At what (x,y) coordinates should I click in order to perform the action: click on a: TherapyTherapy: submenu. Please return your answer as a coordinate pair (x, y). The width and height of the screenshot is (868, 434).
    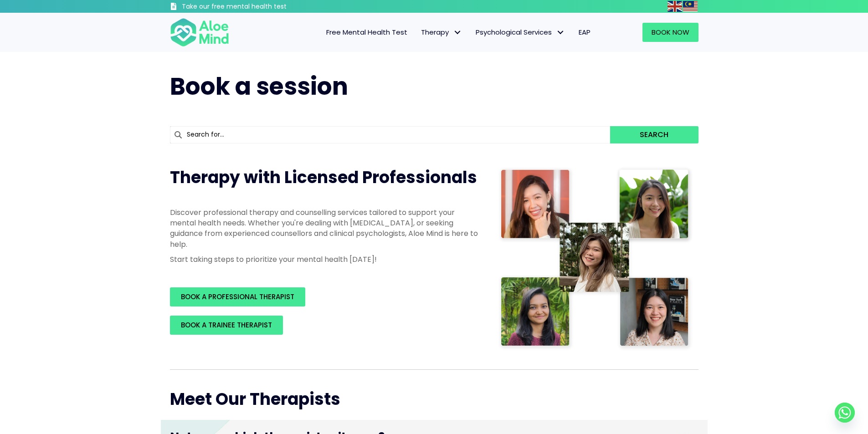
    Looking at the image, I should click on (442, 32).